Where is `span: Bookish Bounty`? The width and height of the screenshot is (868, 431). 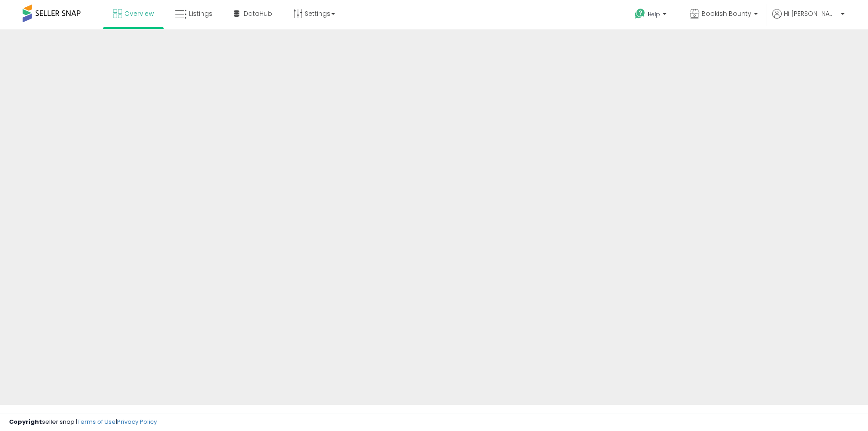
span: Bookish Bounty is located at coordinates (726, 14).